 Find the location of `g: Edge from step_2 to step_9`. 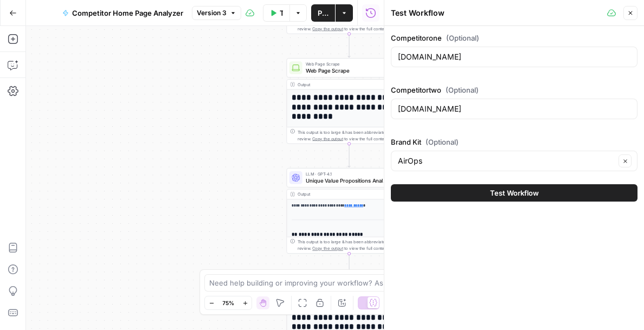

g: Edge from step_2 to step_9 is located at coordinates (349, 155).